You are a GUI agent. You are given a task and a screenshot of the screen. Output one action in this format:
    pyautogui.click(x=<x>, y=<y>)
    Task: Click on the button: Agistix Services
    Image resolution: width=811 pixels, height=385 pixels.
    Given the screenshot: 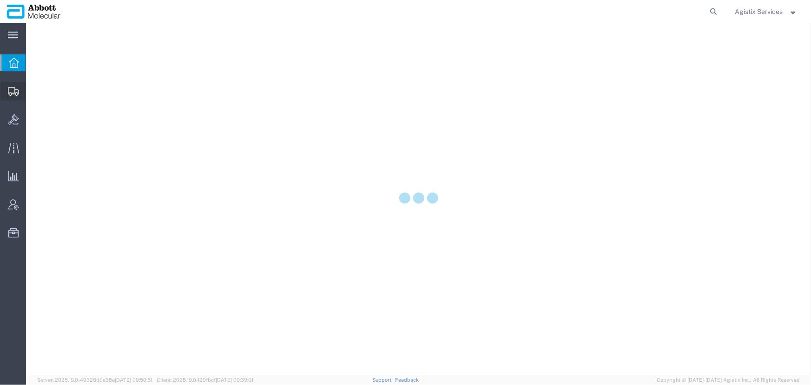 What is the action you would take?
    pyautogui.click(x=766, y=12)
    